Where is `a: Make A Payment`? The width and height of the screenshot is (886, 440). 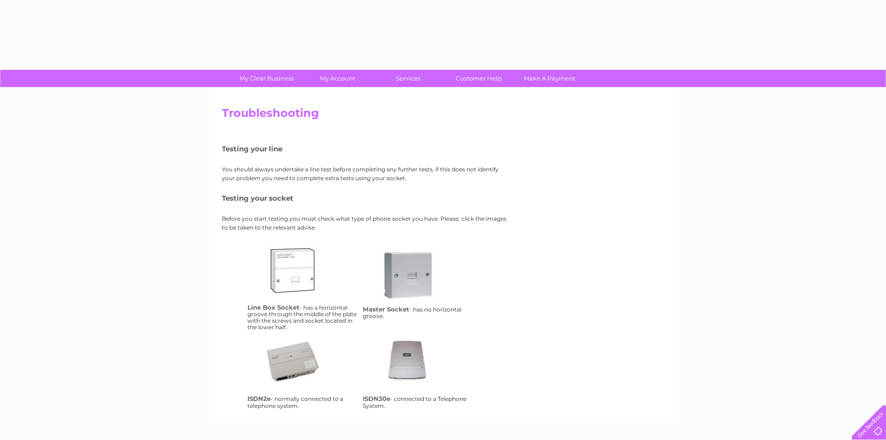 a: Make A Payment is located at coordinates (549, 78).